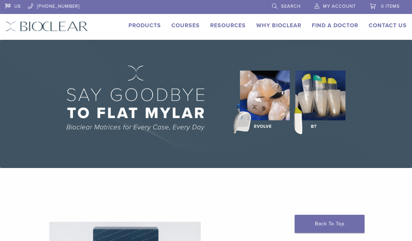 Image resolution: width=412 pixels, height=241 pixels. Describe the element at coordinates (46, 26) in the screenshot. I see `img: Bioclear` at that location.